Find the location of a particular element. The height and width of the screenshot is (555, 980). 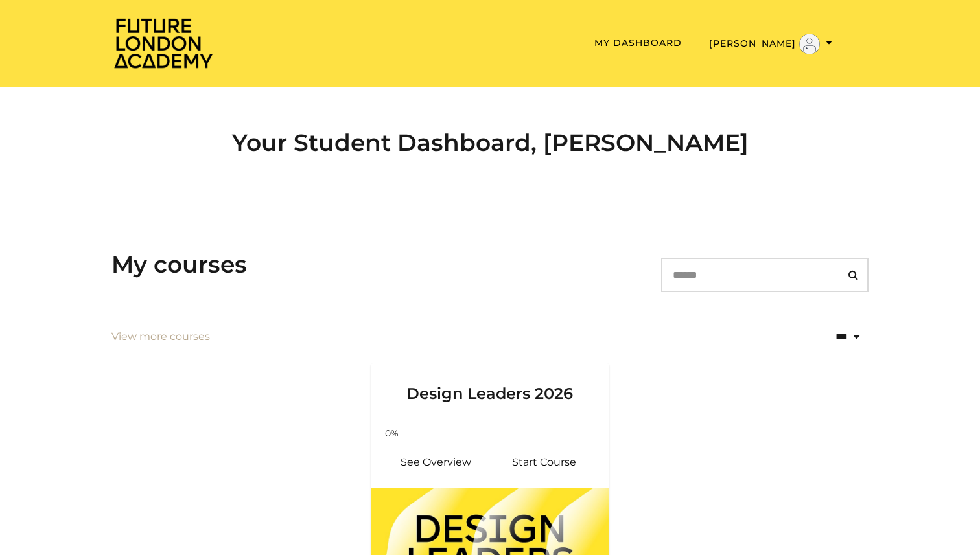

a: My Dashboard is located at coordinates (638, 43).